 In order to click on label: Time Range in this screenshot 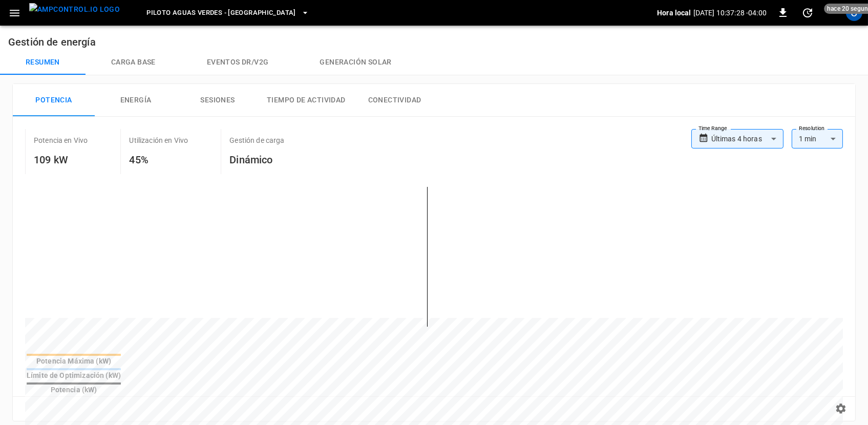, I will do `click(713, 128)`.